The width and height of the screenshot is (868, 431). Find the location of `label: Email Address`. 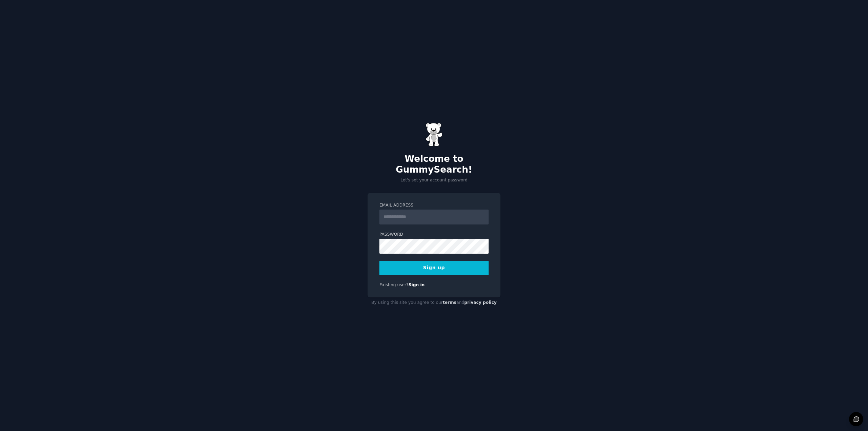

label: Email Address is located at coordinates (434, 205).